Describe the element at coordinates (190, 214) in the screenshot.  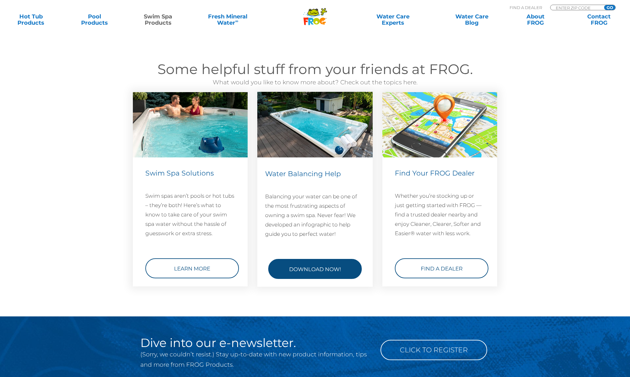
I see `p: Swim spas aren’t pools or hot tubs – they’re both! Here’s what to know to take care of your swim ...` at that location.